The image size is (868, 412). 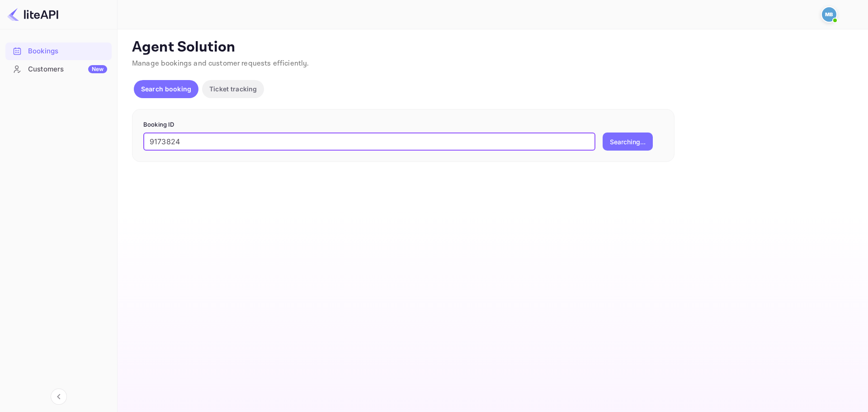 I want to click on div: Customers, so click(x=67, y=69).